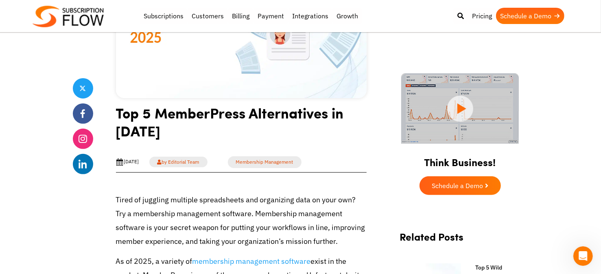 The image size is (601, 274). What do you see at coordinates (208, 16) in the screenshot?
I see `a: Customers` at bounding box center [208, 16].